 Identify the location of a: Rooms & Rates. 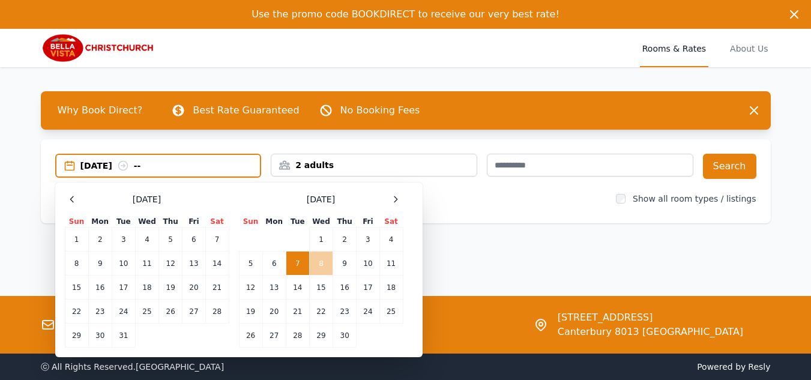
(674, 48).